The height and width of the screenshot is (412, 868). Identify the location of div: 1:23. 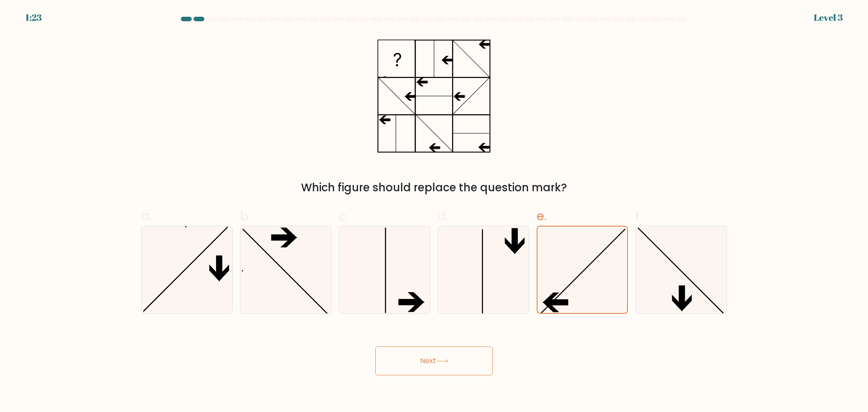
(33, 17).